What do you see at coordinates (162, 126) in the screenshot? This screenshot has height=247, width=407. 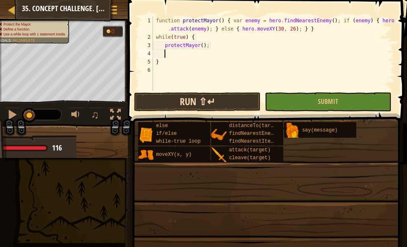 I see `span: else` at bounding box center [162, 126].